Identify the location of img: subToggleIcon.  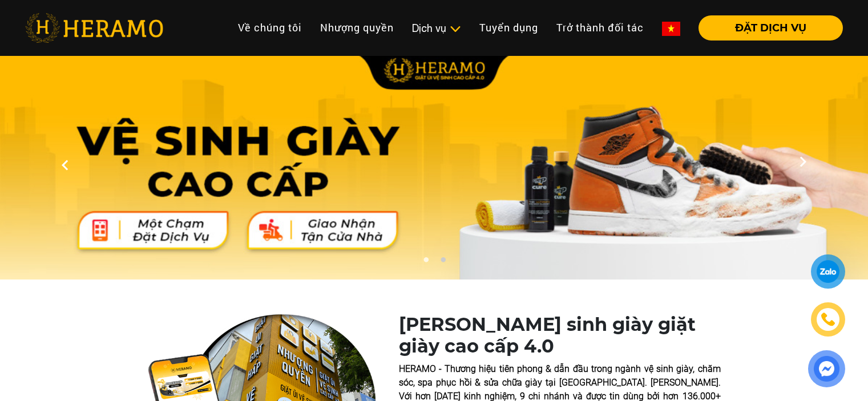
(455, 29).